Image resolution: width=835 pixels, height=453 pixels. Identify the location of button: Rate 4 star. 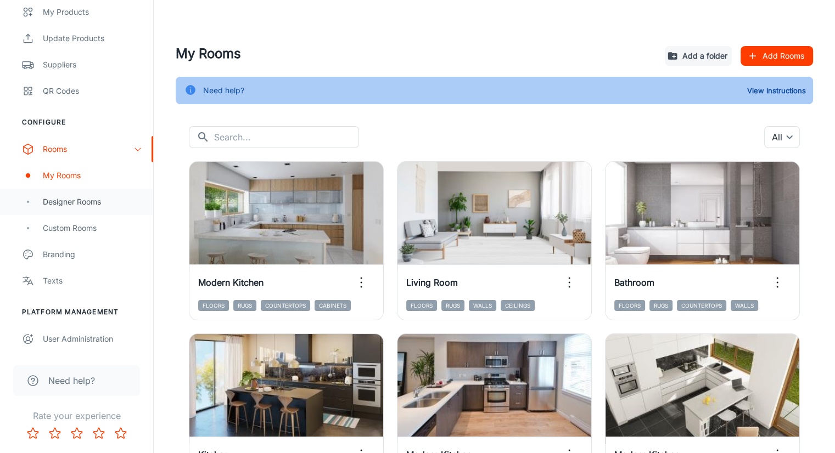
(99, 433).